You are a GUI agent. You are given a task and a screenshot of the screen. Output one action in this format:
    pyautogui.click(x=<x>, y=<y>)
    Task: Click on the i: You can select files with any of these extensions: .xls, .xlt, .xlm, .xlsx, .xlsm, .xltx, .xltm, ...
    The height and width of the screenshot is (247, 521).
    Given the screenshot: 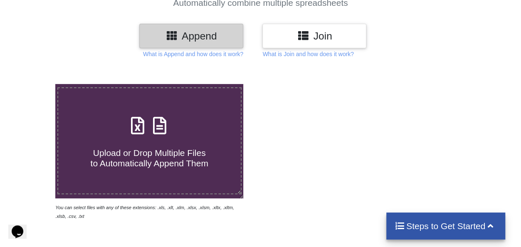 What is the action you would take?
    pyautogui.click(x=145, y=212)
    